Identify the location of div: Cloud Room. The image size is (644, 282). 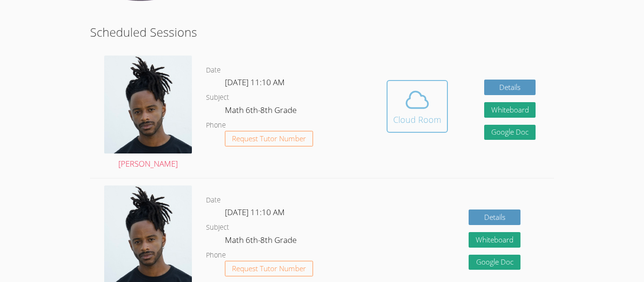
(417, 120).